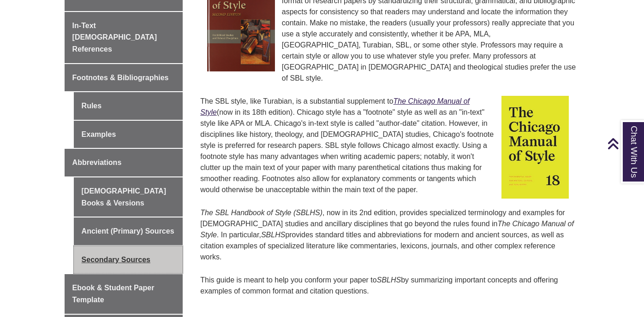 Image resolution: width=644 pixels, height=317 pixels. Describe the element at coordinates (388, 286) in the screenshot. I see `p: This guide is meant to help you conform your paper to by summarizing important concepts and offer...` at that location.